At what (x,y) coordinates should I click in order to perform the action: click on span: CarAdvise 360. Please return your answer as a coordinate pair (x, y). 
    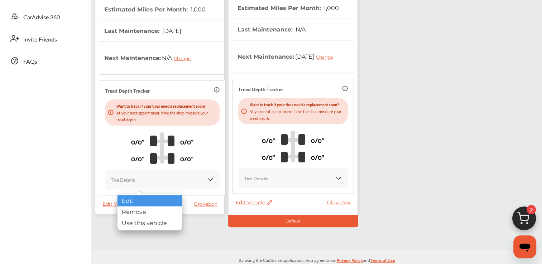
    Looking at the image, I should click on (42, 18).